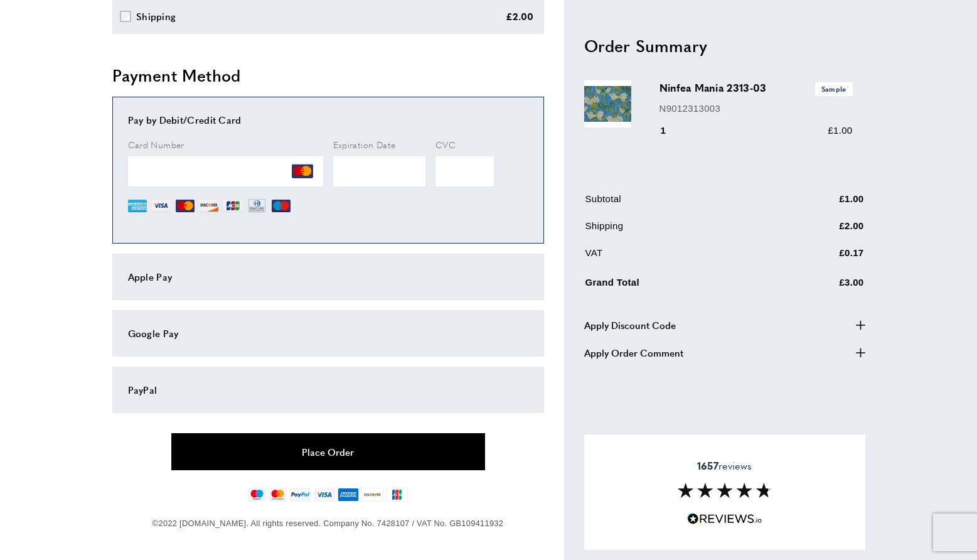 This screenshot has width=977, height=560. I want to click on img: Reviews.io 5 stars, so click(725, 518).